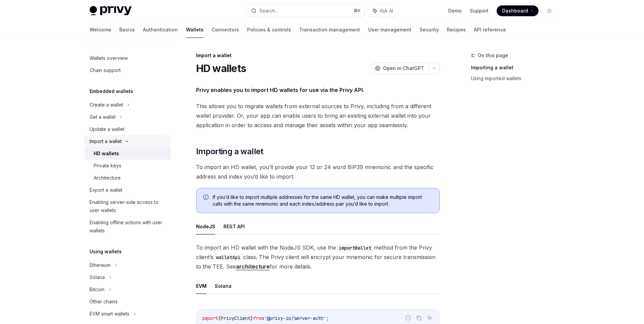 The height and width of the screenshot is (324, 644). Describe the element at coordinates (127, 58) in the screenshot. I see `a: Wallets overview` at that location.